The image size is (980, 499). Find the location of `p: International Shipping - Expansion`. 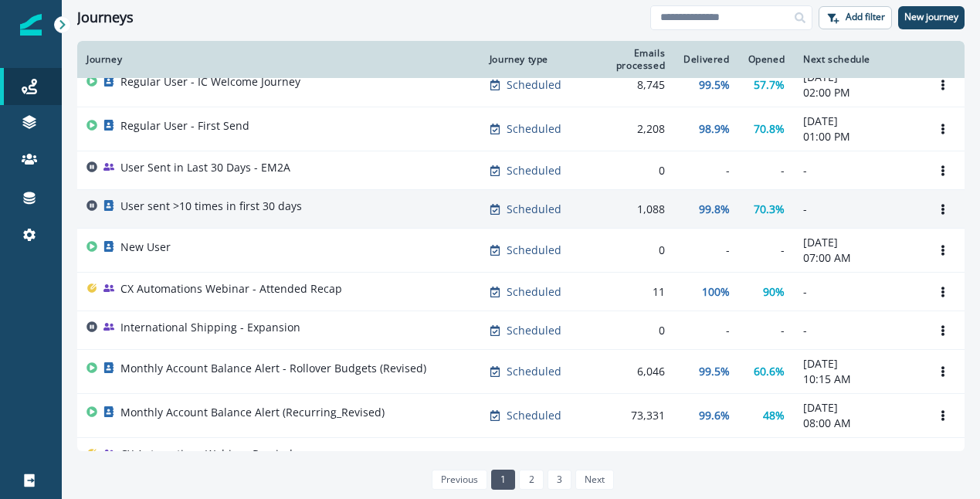

p: International Shipping - Expansion is located at coordinates (210, 328).